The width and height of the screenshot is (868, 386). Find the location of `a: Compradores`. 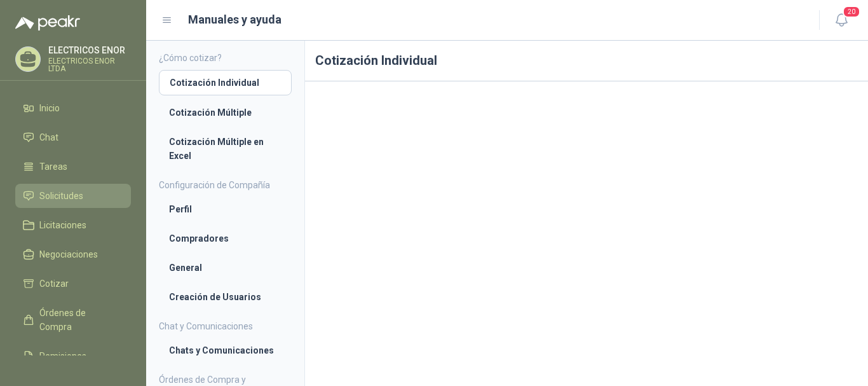

a: Compradores is located at coordinates (225, 238).